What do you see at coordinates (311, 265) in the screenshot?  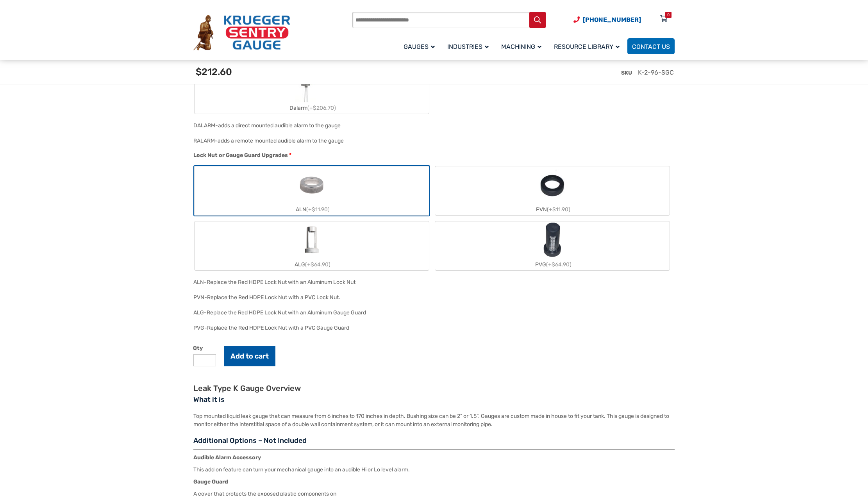 I see `div: ALG` at bounding box center [311, 265].